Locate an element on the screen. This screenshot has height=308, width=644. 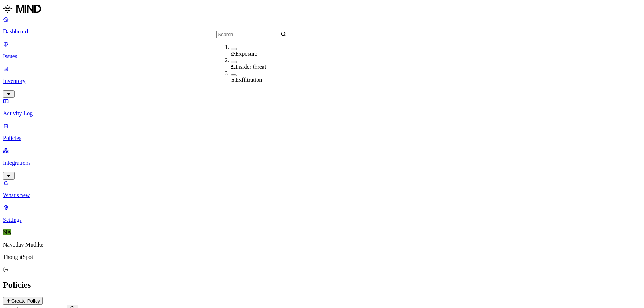
p: Issues is located at coordinates (322, 57).